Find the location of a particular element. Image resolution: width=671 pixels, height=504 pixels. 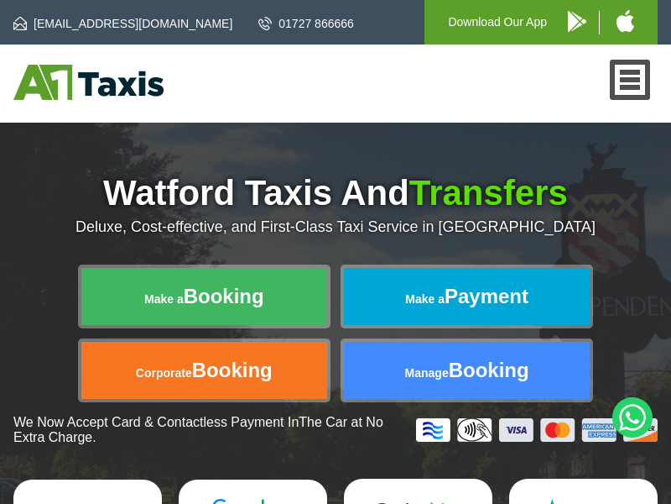

a: Make aPayment is located at coordinates (467, 296).